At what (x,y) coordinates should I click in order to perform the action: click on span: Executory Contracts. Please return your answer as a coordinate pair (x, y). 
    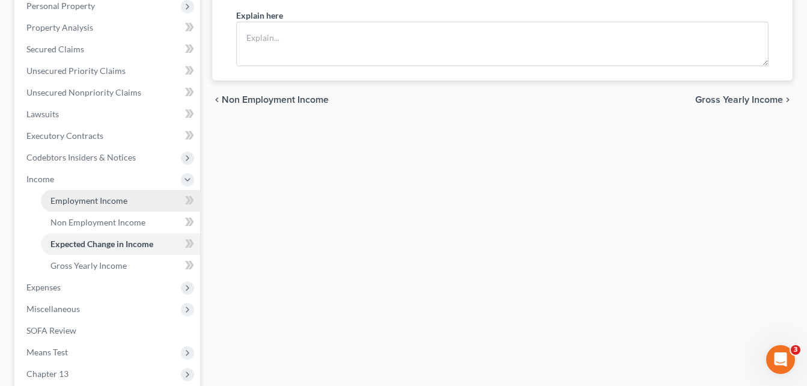
    Looking at the image, I should click on (65, 135).